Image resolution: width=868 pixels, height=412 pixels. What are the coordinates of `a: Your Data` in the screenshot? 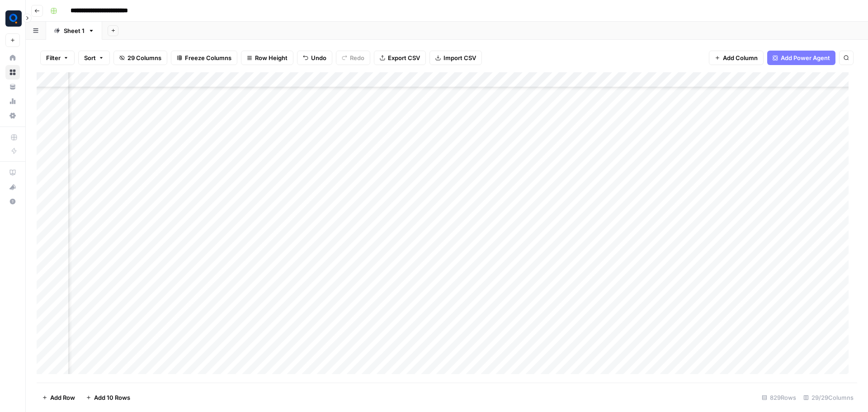 It's located at (12, 87).